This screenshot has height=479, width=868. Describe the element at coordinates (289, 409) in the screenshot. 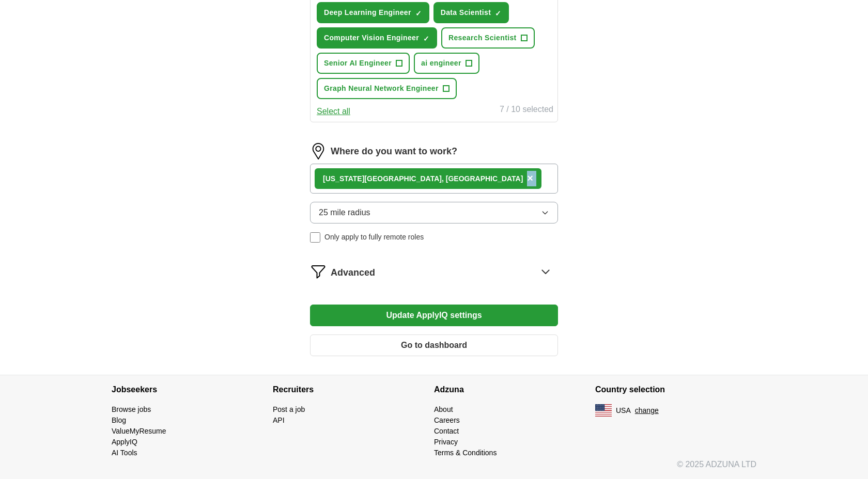

I see `a: Post a job` at that location.